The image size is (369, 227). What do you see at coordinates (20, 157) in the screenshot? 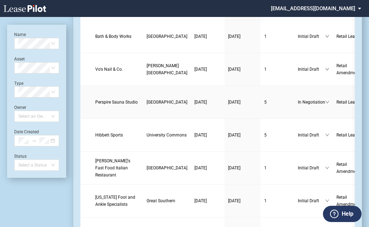
I see `label: Status` at bounding box center [20, 157].